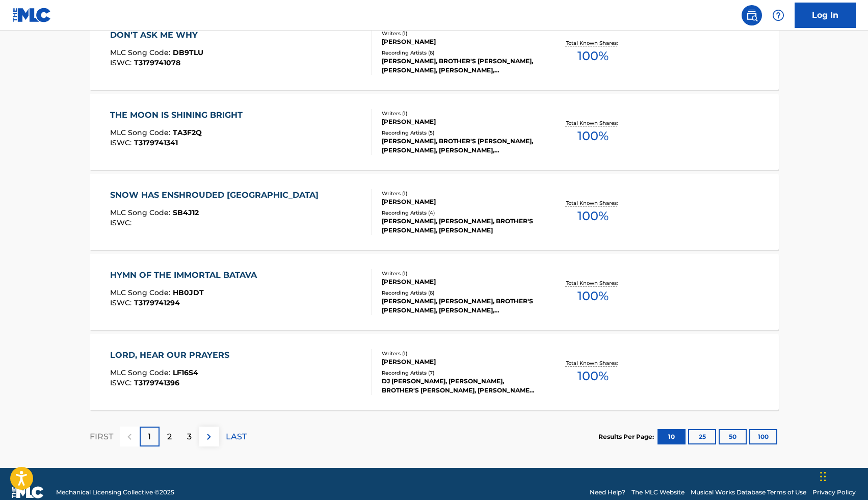  I want to click on span: DB9TLU, so click(188, 53).